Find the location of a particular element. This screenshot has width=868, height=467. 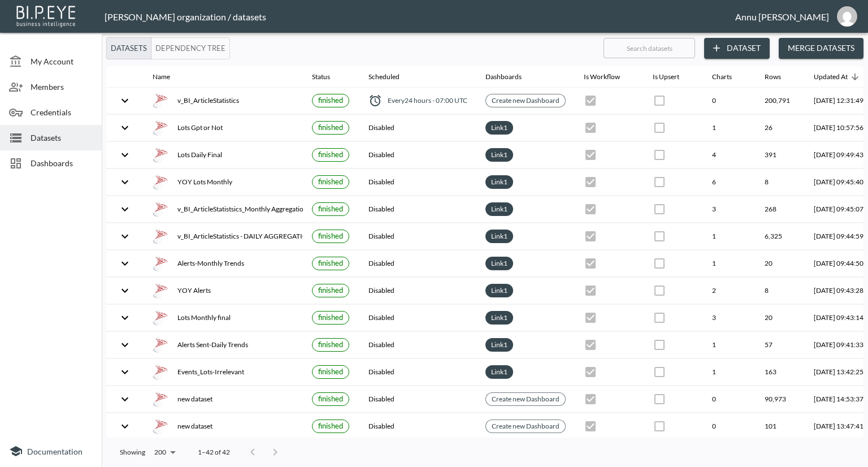

span: Updated At is located at coordinates (838, 77).